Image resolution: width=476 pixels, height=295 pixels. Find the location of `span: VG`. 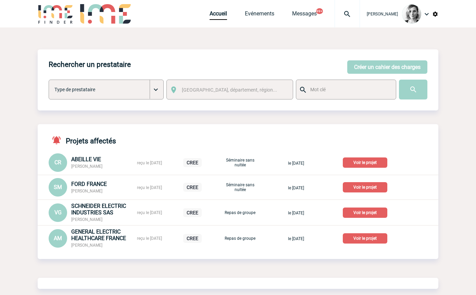

span: VG is located at coordinates (58, 212).